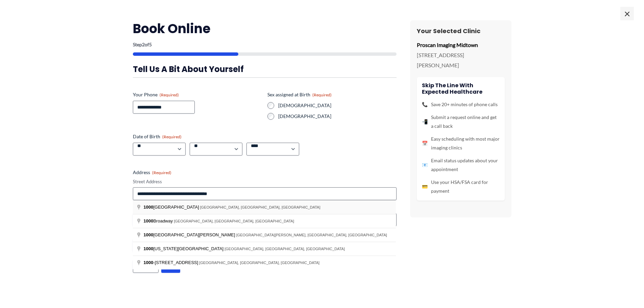 The width and height of the screenshot is (644, 308). What do you see at coordinates (151, 44) in the screenshot?
I see `span: 5` at bounding box center [151, 44].